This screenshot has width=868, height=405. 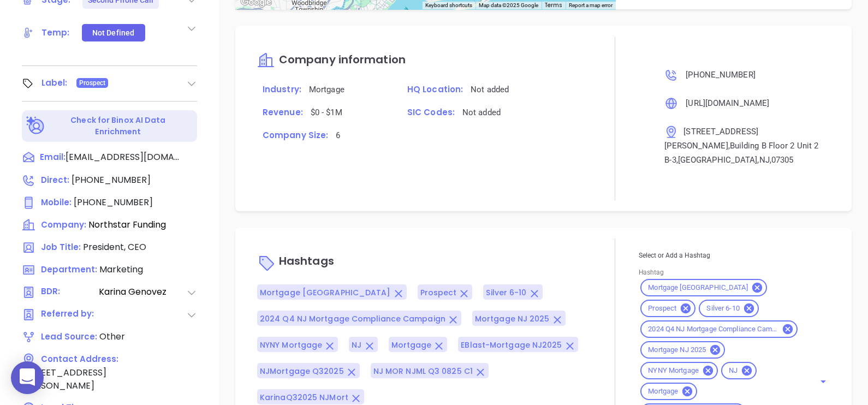 I want to click on span: Map data ©2025 Google, so click(x=508, y=5).